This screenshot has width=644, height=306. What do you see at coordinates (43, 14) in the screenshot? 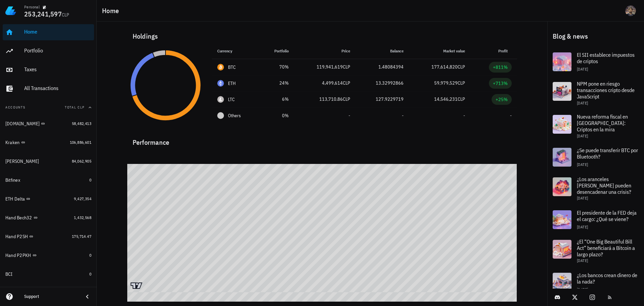
I see `span: 253,241,597` at bounding box center [43, 14].